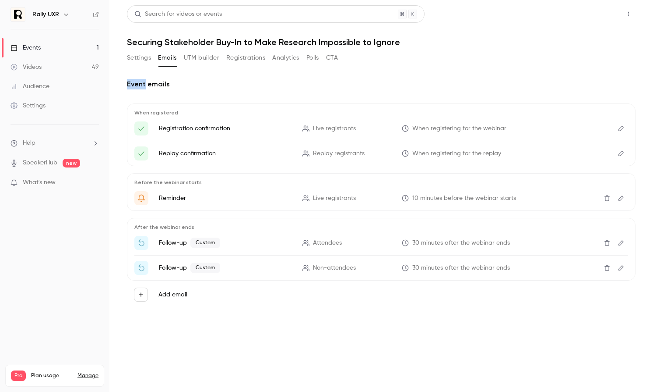 Image resolution: width=653 pixels, height=392 pixels. What do you see at coordinates (18, 375) in the screenshot?
I see `span: Pro` at bounding box center [18, 375].